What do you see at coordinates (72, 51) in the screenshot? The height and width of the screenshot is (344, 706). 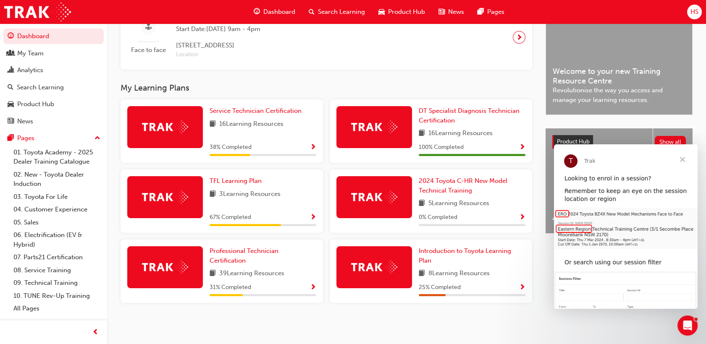 I see `div: Remember to keep an eye on the session location or region` at bounding box center [72, 51].